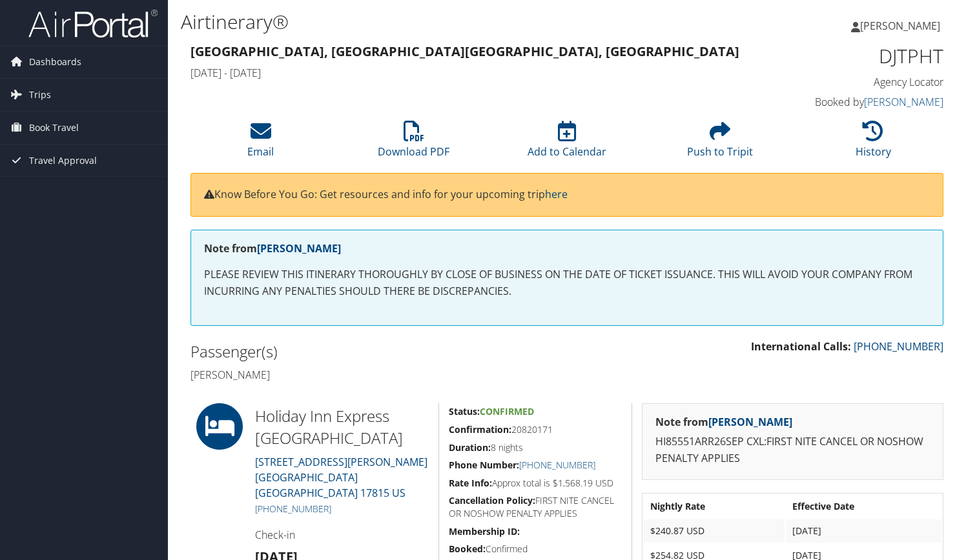 The width and height of the screenshot is (966, 560). What do you see at coordinates (856, 56) in the screenshot?
I see `h1: DJTPHT` at bounding box center [856, 56].